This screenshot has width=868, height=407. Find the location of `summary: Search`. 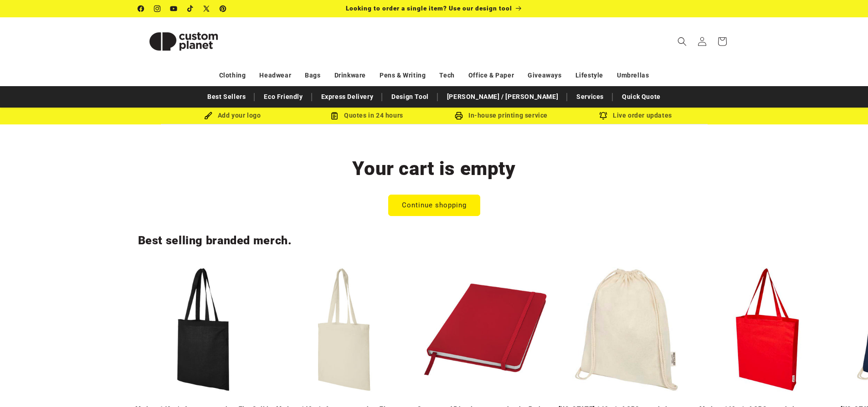

summary: Search is located at coordinates (682, 41).